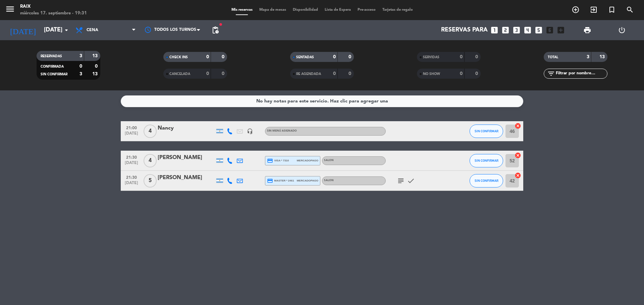 The height and width of the screenshot is (305, 644). What do you see at coordinates (220, 24) in the screenshot?
I see `span: fiber_manual_record` at bounding box center [220, 24].